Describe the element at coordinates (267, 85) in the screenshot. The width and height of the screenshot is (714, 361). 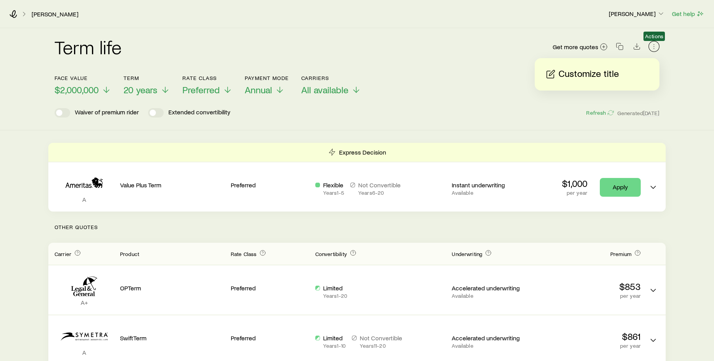
I see `button: Payment ModeAnnual` at that location.